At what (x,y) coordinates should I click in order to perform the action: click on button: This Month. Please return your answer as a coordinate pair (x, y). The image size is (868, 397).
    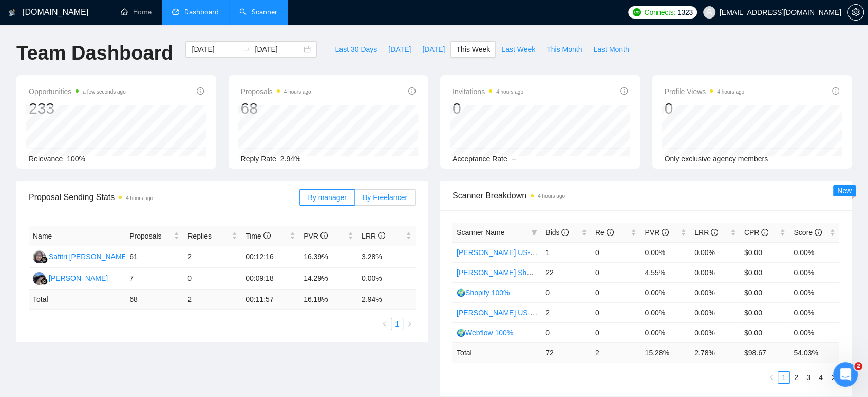
    Looking at the image, I should click on (564, 49).